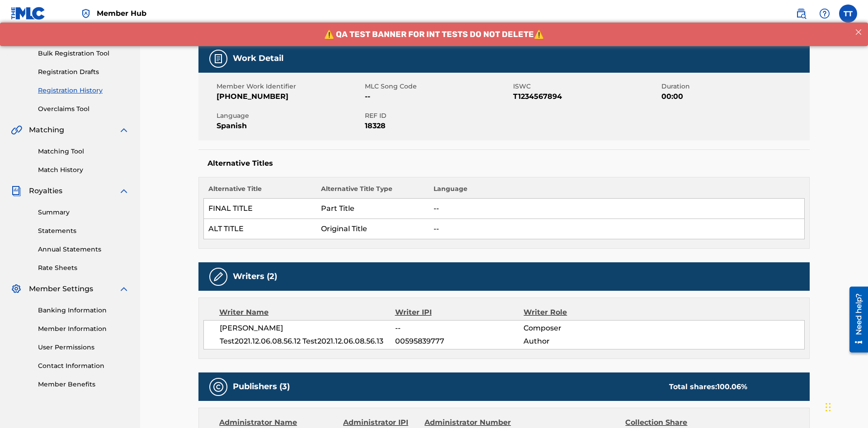 Image resolution: width=868 pixels, height=428 pixels. Describe the element at coordinates (84, 250) in the screenshot. I see `a: Annual Statements` at that location.